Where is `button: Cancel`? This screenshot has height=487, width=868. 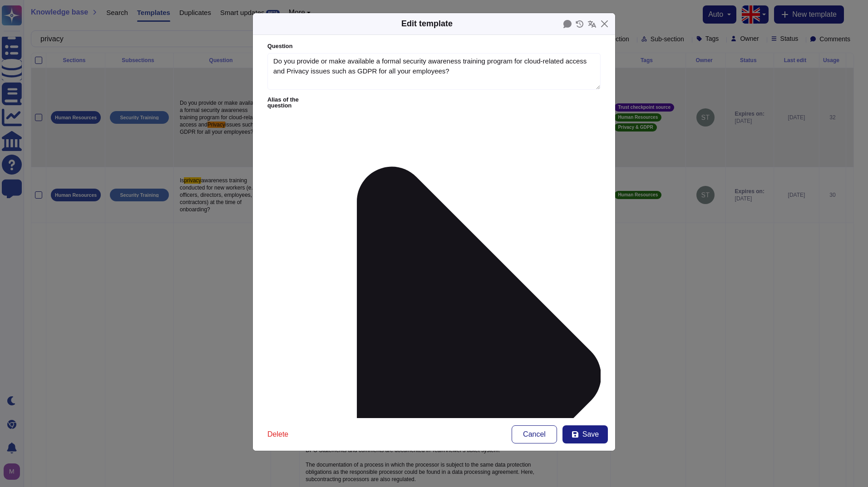 button: Cancel is located at coordinates (534, 434).